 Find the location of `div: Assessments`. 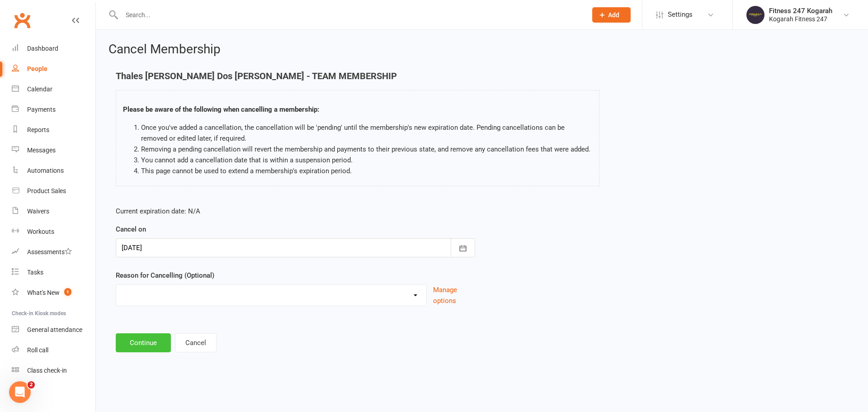

div: Assessments is located at coordinates (49, 252).